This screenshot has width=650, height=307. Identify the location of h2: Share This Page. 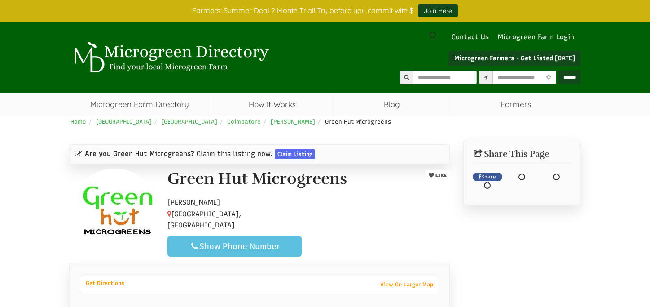
(522, 154).